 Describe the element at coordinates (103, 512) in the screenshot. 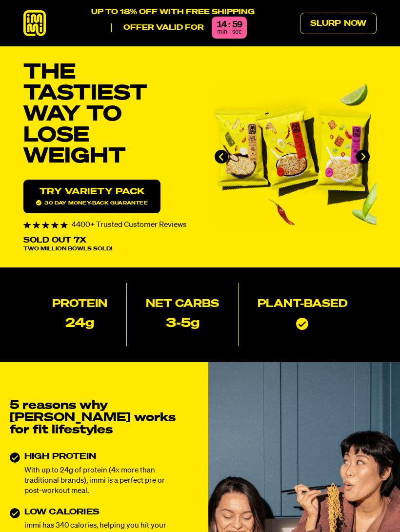

I see `h3: LOW CALORIES` at that location.